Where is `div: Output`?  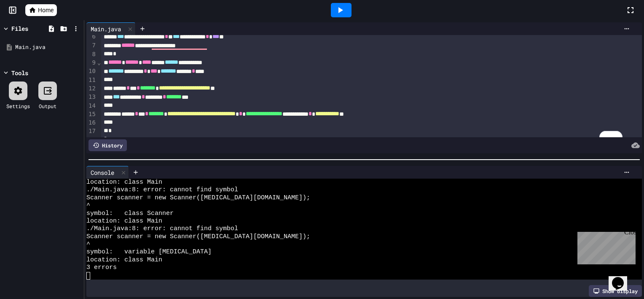
div: Output is located at coordinates (48, 106).